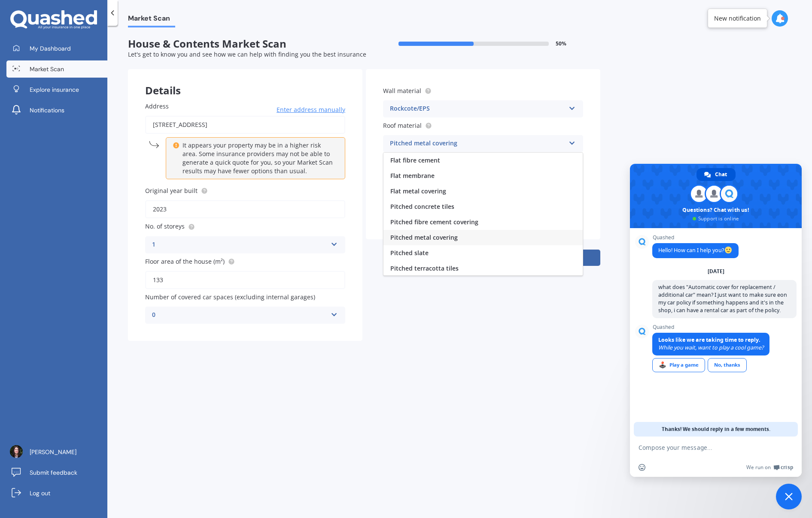 This screenshot has width=812, height=518. What do you see at coordinates (54, 90) in the screenshot?
I see `span: Explore insurance` at bounding box center [54, 90].